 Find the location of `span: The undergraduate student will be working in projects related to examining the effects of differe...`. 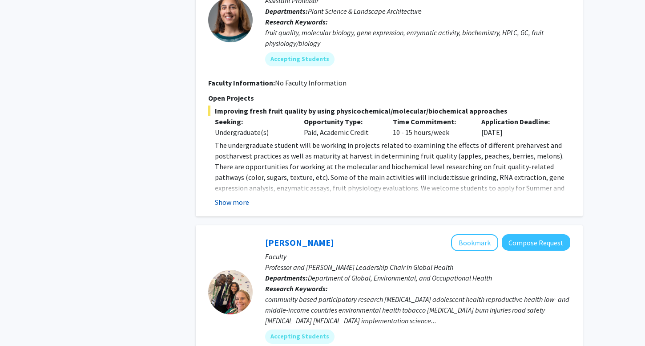

span: The undergraduate student will be working in projects related to examining the effects of differe... is located at coordinates (390, 177).